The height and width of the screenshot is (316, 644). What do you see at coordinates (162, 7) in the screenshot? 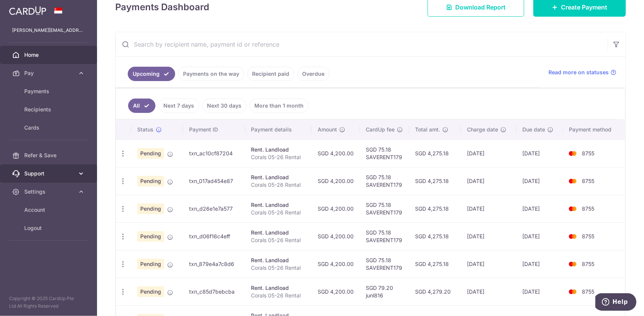
I see `h4: Payments Dashboard` at bounding box center [162, 7].